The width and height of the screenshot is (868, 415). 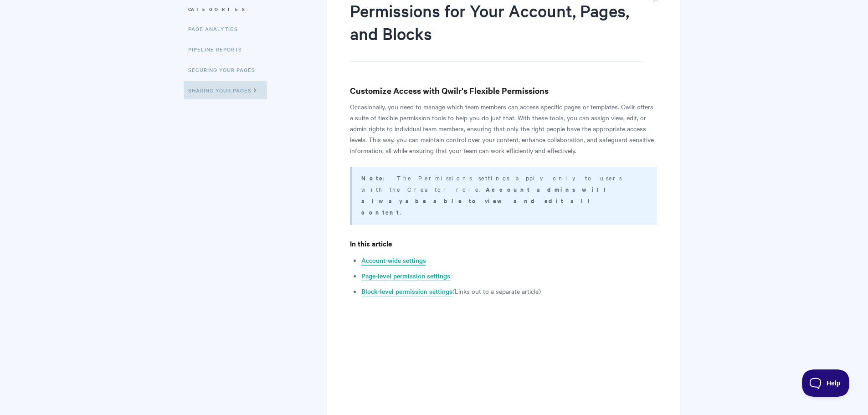 What do you see at coordinates (405, 276) in the screenshot?
I see `a: Page-level permission settings` at bounding box center [405, 276].